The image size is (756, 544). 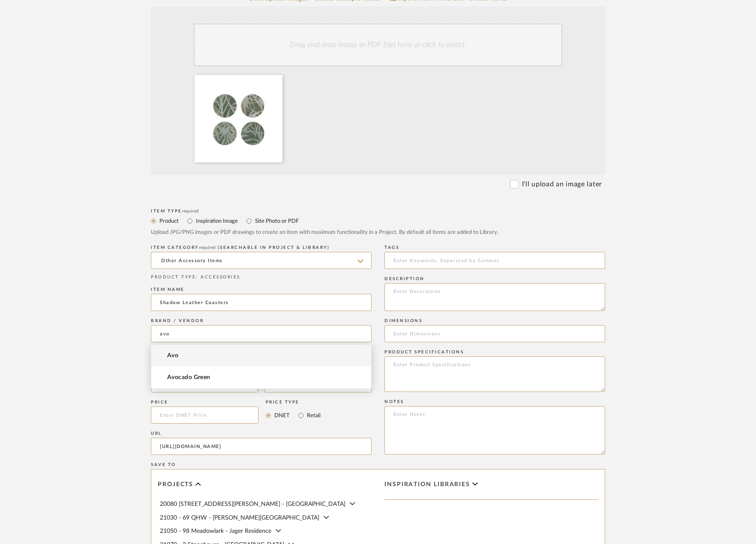 I want to click on label: Inspiration Image, so click(x=216, y=221).